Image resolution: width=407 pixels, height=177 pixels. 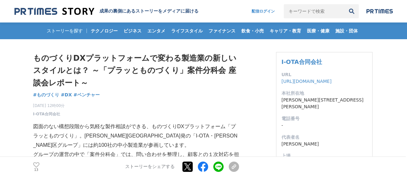 I want to click on span: ファイナンス, so click(x=222, y=31).